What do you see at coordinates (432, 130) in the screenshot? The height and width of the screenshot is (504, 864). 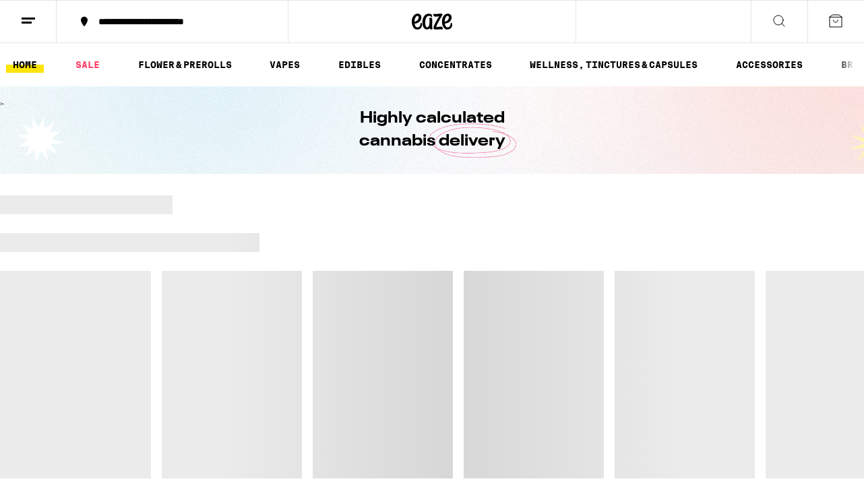 I see `h1: Highly calculated cannabis delivery` at bounding box center [432, 130].